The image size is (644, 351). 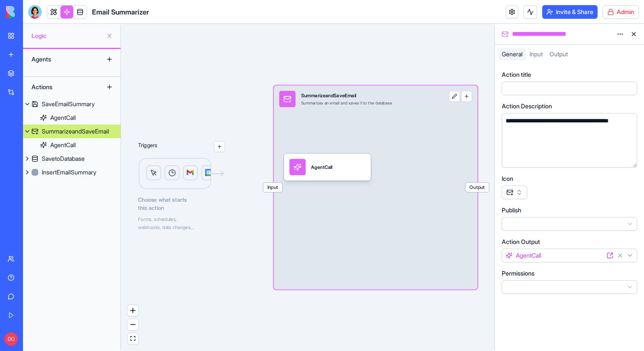 What do you see at coordinates (182, 175) in the screenshot?
I see `div: TriggersLogicChoose what startsthis actionForms, schedules,webhooks, data changes...` at bounding box center [182, 175].